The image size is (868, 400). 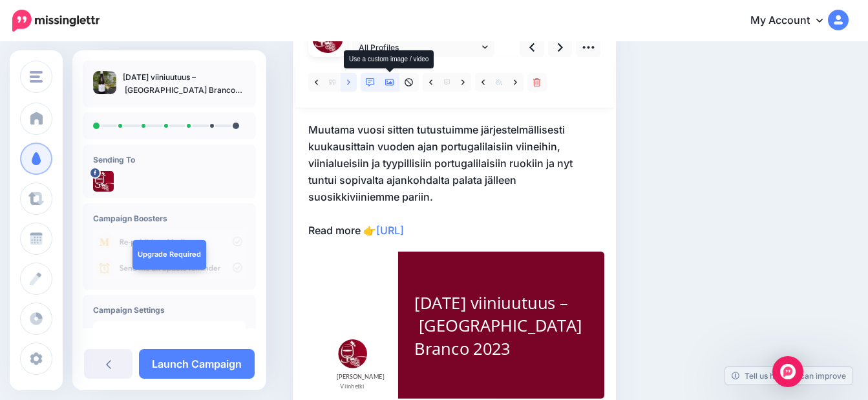 I want to click on h4: Sending To, so click(x=169, y=159).